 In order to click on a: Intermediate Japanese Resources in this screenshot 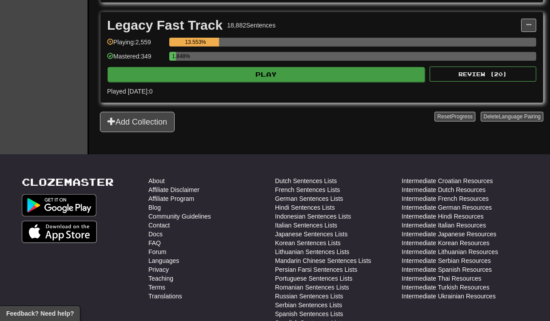, I will do `click(448, 234)`.